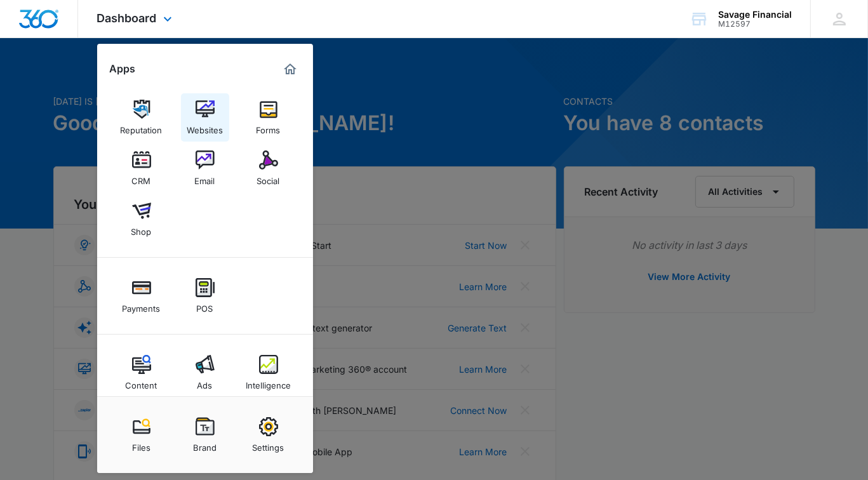 This screenshot has height=480, width=868. What do you see at coordinates (141, 118) in the screenshot?
I see `a: Reputation` at bounding box center [141, 118].